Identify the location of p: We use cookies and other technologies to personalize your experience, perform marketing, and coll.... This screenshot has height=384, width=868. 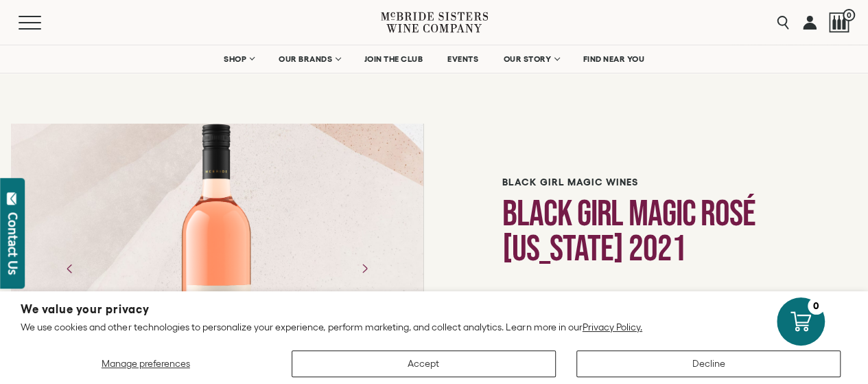
(433, 327).